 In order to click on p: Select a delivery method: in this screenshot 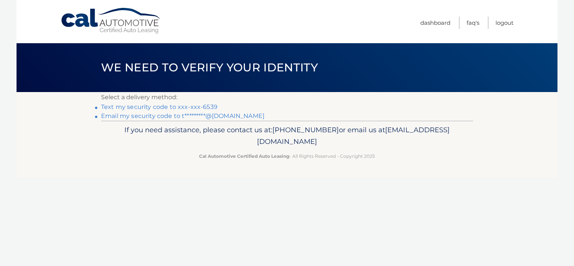, I will do `click(287, 97)`.